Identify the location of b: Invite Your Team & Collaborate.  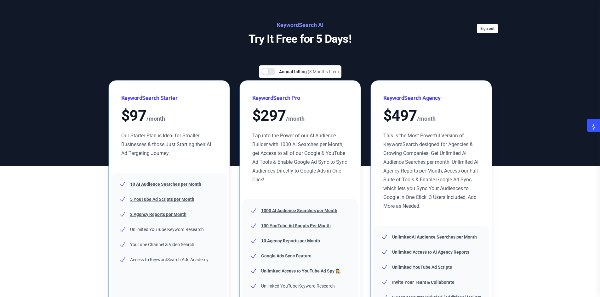
(423, 283).